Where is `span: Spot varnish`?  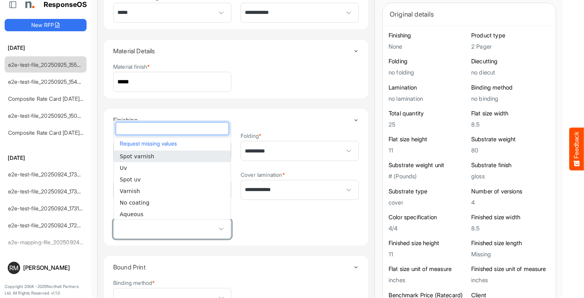 span: Spot varnish is located at coordinates (137, 156).